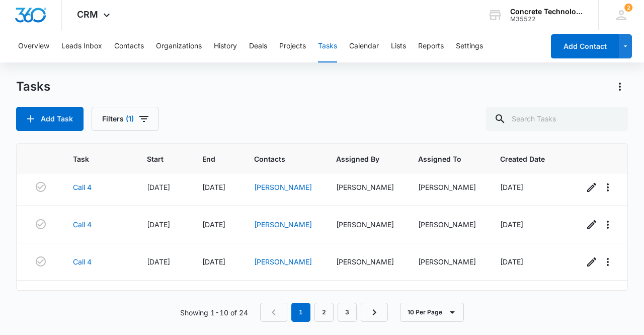 This screenshot has height=335, width=644. Describe the element at coordinates (324, 312) in the screenshot. I see `a: Page 2` at that location.